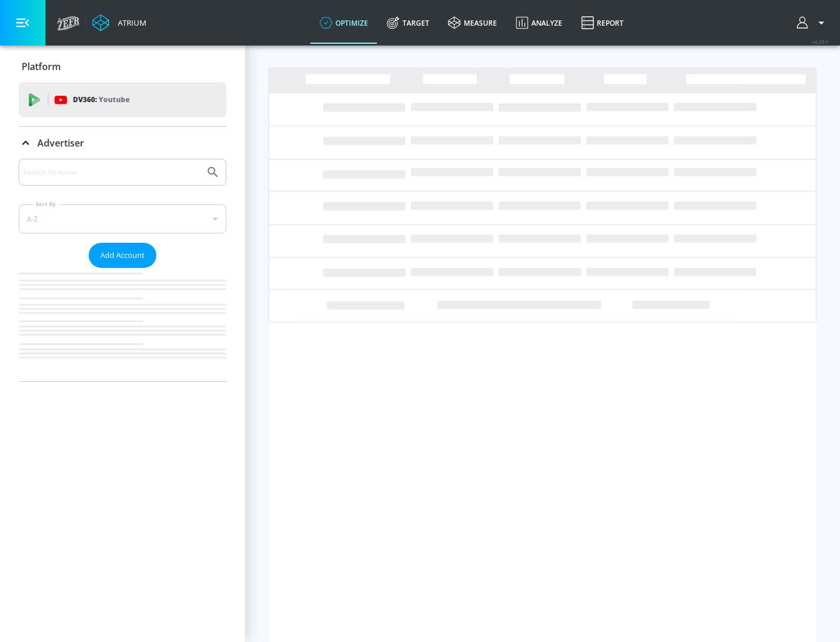  I want to click on div: DV360: Youtube, so click(122, 100).